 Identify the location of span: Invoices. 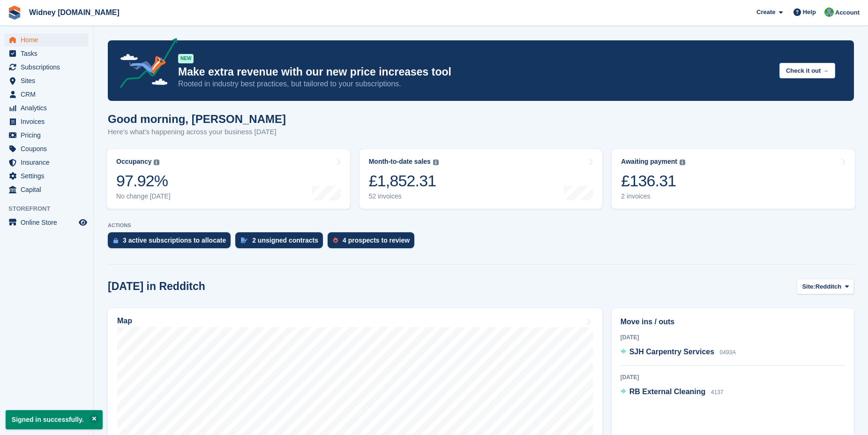
(49, 121).